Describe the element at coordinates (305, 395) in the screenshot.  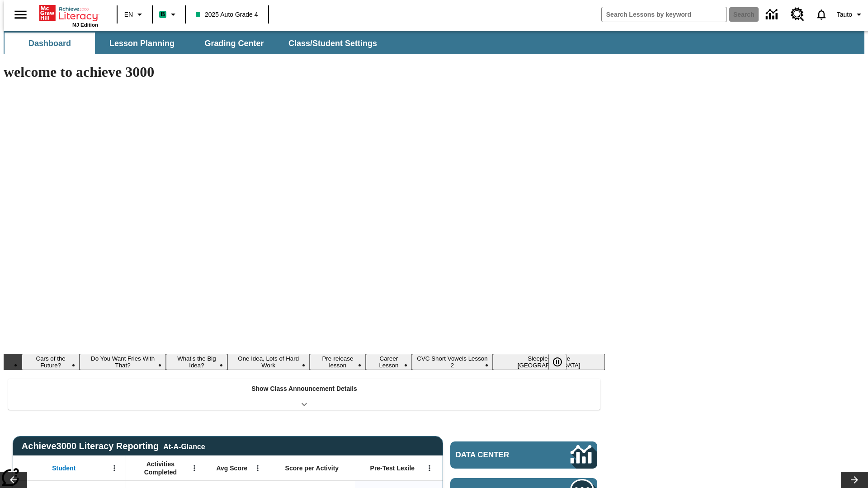
I see `div: Show Class Announcement Details` at that location.